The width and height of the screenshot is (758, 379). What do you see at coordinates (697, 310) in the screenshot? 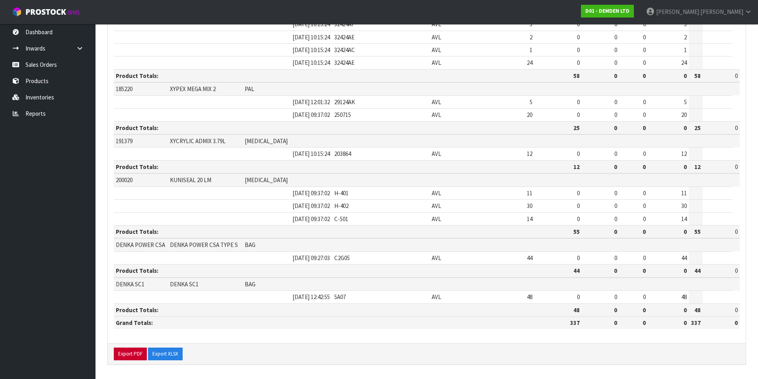
I see `strong: 48` at bounding box center [697, 310].